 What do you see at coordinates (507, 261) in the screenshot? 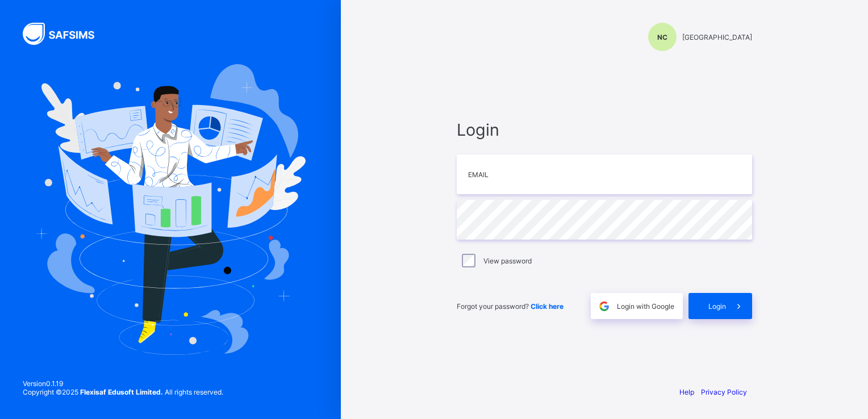
I see `label: View password` at bounding box center [507, 261].